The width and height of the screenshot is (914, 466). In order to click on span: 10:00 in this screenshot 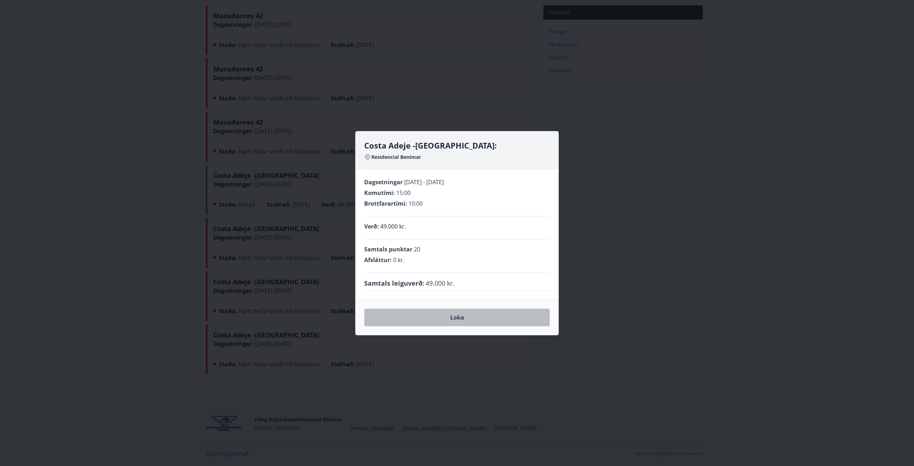, I will do `click(416, 203)`.